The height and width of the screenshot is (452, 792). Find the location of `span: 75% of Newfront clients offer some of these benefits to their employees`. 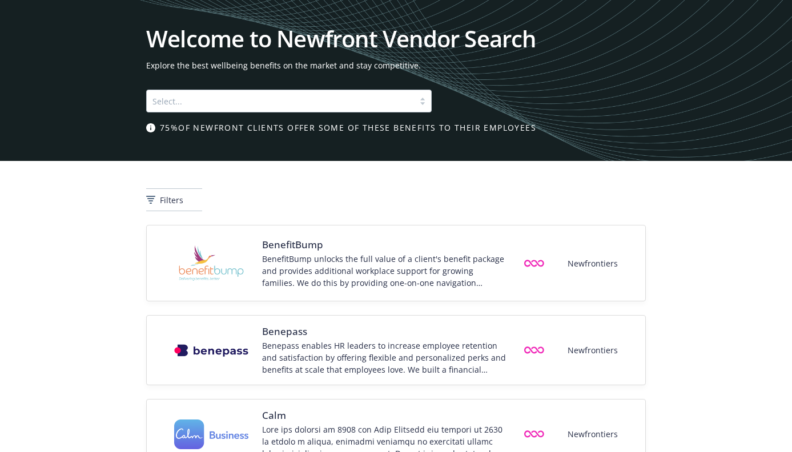

span: 75% of Newfront clients offer some of these benefits to their employees is located at coordinates (348, 127).